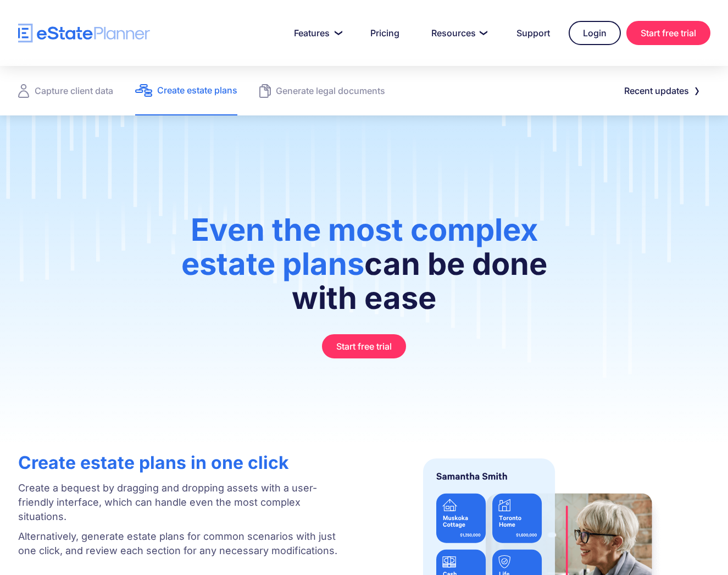 This screenshot has width=728, height=575. Describe the element at coordinates (186, 91) in the screenshot. I see `a: Create estate plans` at that location.